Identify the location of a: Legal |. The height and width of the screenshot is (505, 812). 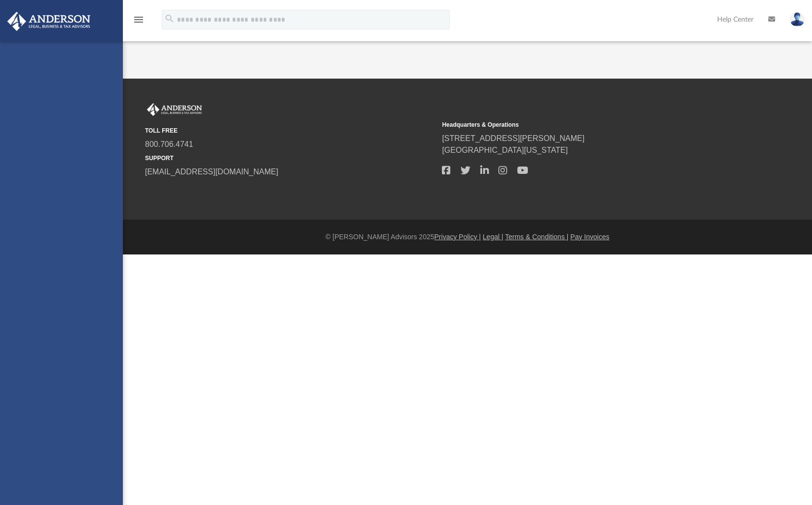
(493, 237).